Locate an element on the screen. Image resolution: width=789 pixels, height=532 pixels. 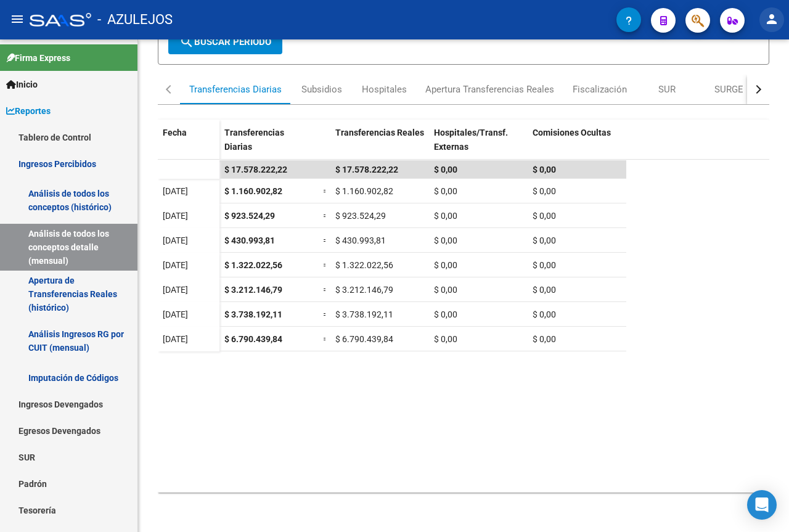
div: Subsidios is located at coordinates (322, 89).